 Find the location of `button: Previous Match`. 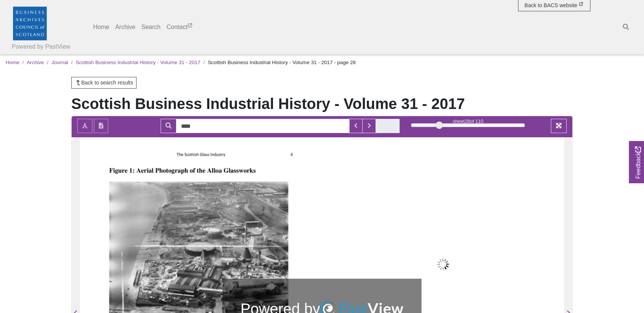

button: Previous Match is located at coordinates (356, 126).